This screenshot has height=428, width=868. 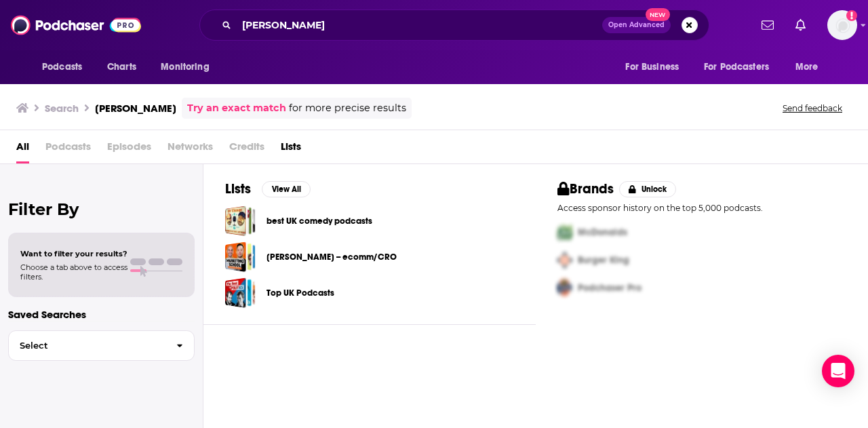 I want to click on span: Dylan Ander -- ecomm/CRO, so click(x=240, y=256).